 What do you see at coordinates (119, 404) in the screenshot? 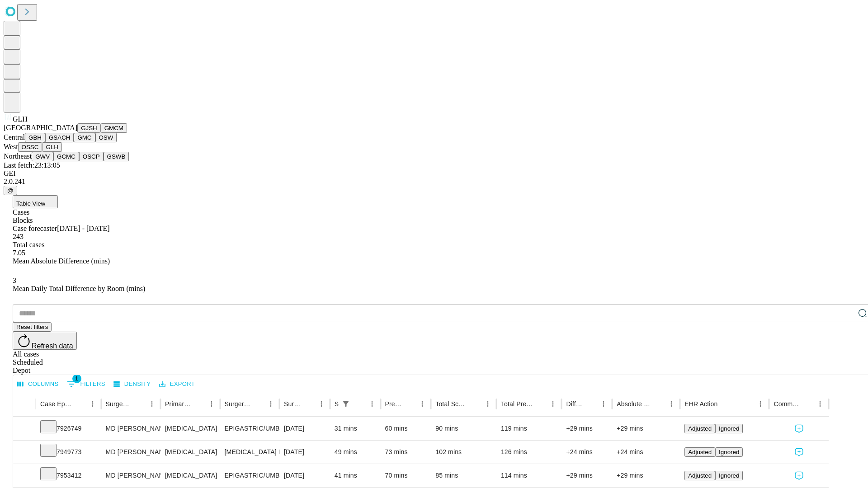
I see `div: Surgeon Name` at bounding box center [119, 404].